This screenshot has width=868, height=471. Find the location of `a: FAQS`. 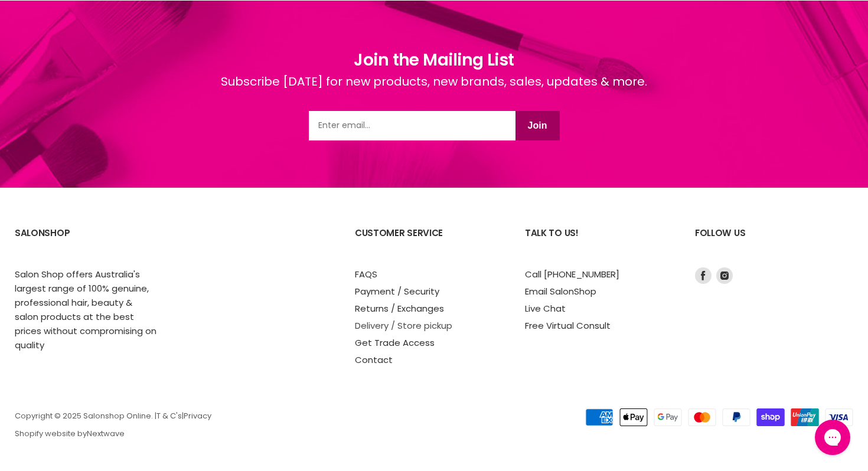

a: FAQS is located at coordinates (366, 274).